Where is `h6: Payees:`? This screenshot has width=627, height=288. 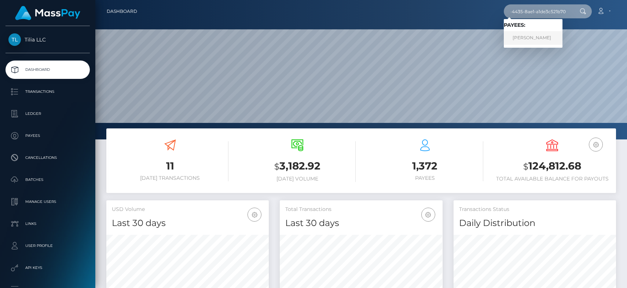 h6: Payees: is located at coordinates (533, 25).